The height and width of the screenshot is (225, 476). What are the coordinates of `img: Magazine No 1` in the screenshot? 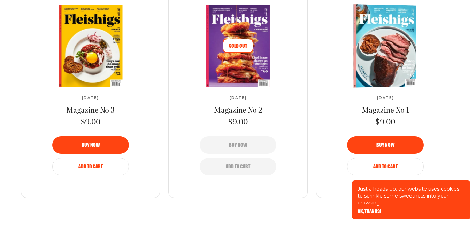 It's located at (383, 46).